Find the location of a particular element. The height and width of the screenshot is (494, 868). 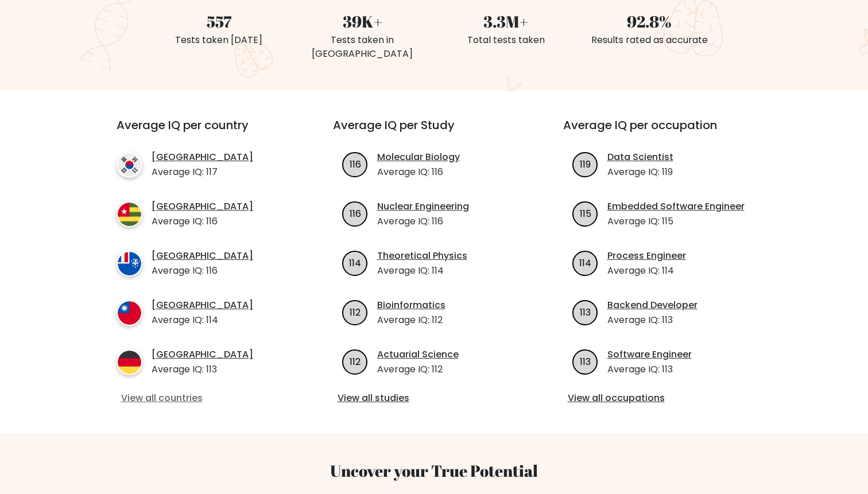

h3: Average IQ per Study is located at coordinates (434, 132).